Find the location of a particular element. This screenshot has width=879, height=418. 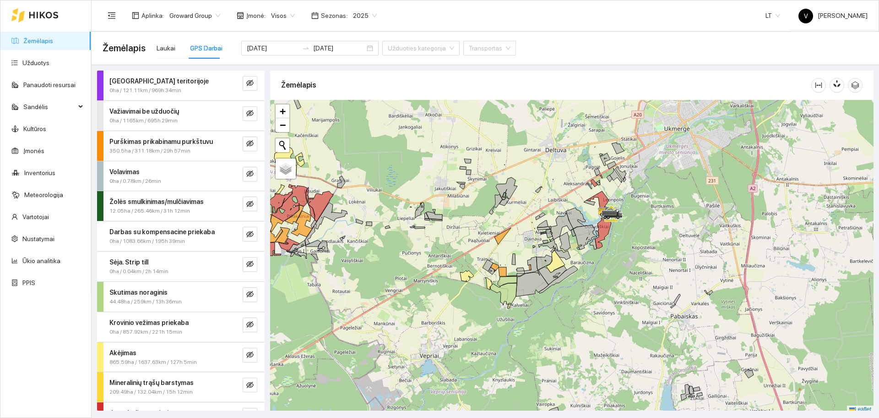

a: Meteorologija is located at coordinates (44, 195).